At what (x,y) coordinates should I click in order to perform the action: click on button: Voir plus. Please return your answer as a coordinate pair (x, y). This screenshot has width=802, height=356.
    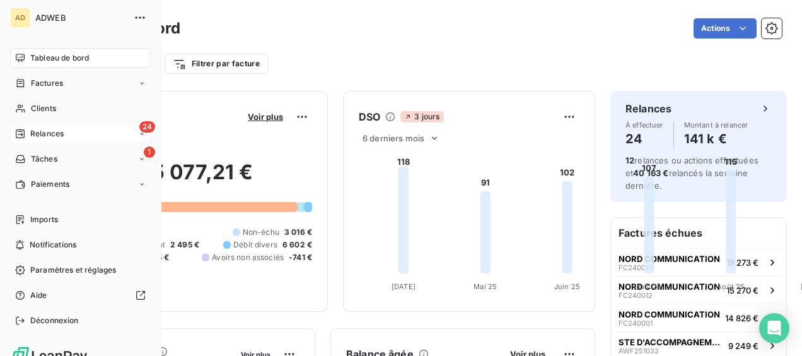
    Looking at the image, I should click on (265, 117).